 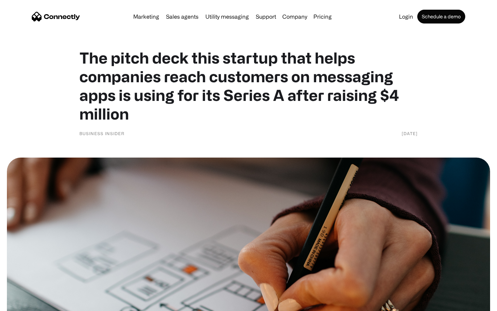 What do you see at coordinates (24, 304) in the screenshot?
I see `aside: Language selected: English` at bounding box center [24, 304].